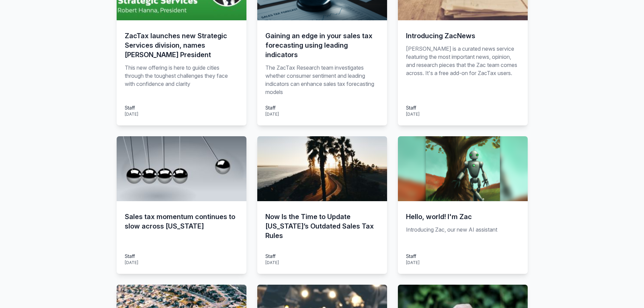 This screenshot has width=644, height=308. Describe the element at coordinates (463, 169) in the screenshot. I see `img: introducing-zac.png` at that location.